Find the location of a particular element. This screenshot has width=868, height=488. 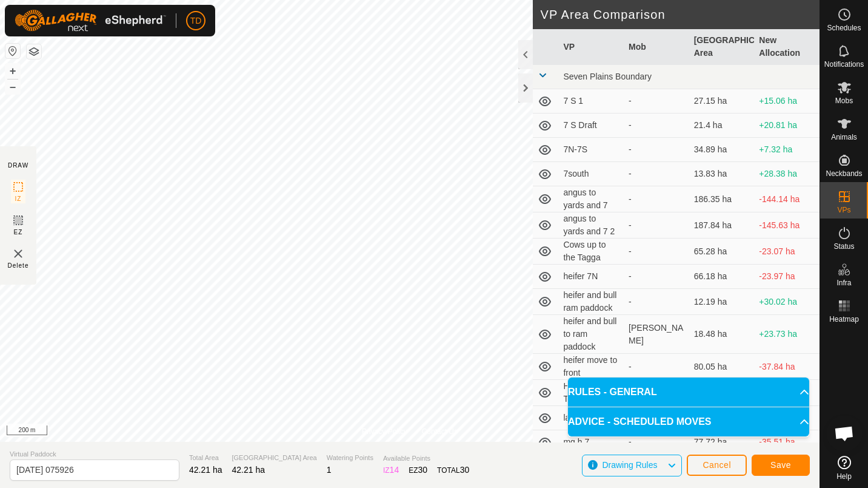

span: Virtual Paddock is located at coordinates (95, 454).